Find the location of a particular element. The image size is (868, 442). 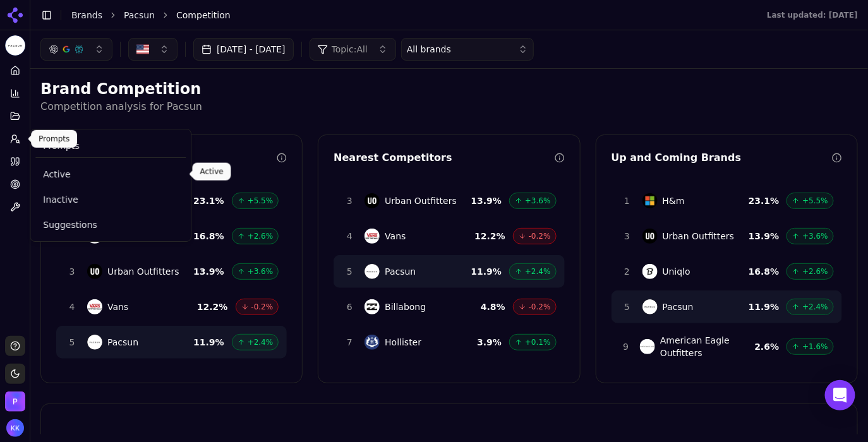

a: Suggestions is located at coordinates (111, 224).